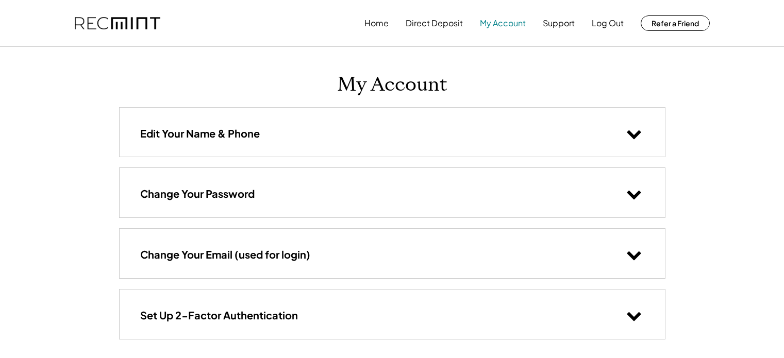 The height and width of the screenshot is (358, 784). What do you see at coordinates (434, 23) in the screenshot?
I see `button: Direct Deposit` at bounding box center [434, 23].